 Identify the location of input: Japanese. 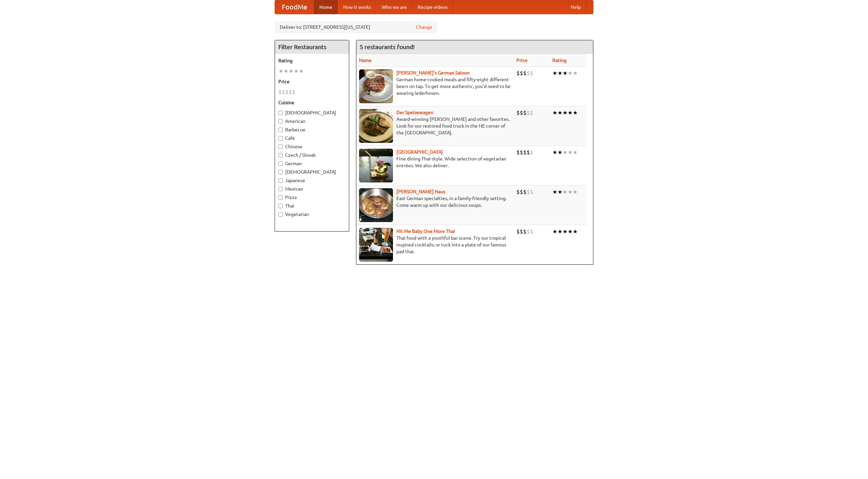
(280, 181).